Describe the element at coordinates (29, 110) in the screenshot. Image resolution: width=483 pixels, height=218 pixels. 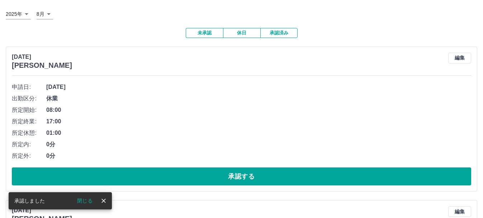
I see `span: 所定開始:` at that location.